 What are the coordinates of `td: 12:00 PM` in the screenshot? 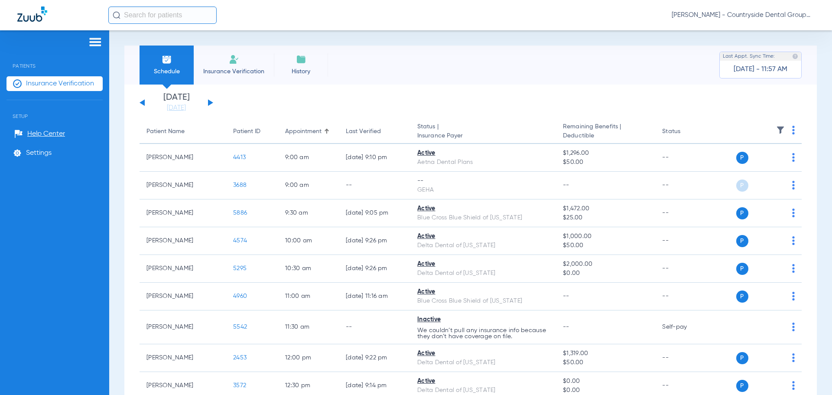 It's located at (309, 358).